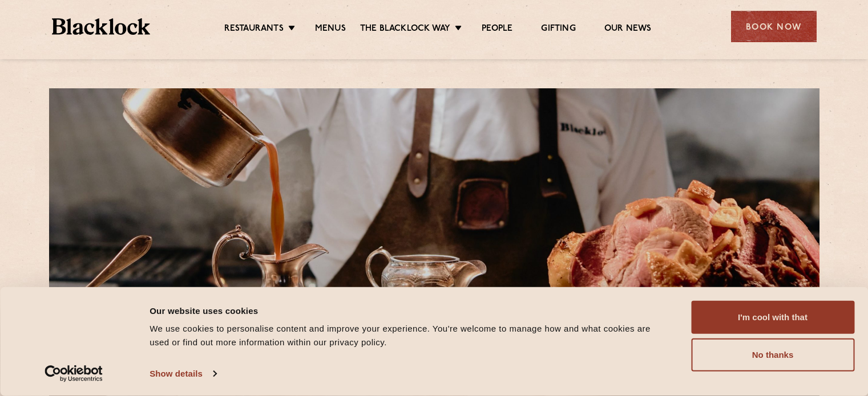 This screenshot has width=868, height=396. Describe the element at coordinates (407, 311) in the screenshot. I see `div: Our website uses cookies` at that location.